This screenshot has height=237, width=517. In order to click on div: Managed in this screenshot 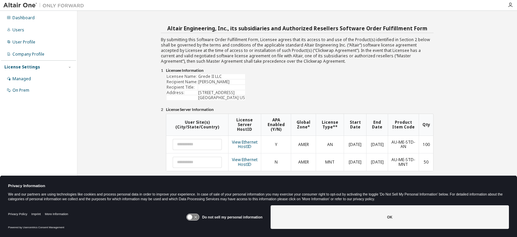, I will do `click(22, 79)`.